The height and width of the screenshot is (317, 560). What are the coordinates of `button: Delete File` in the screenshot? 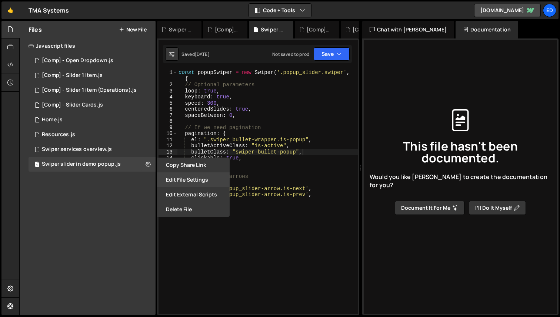 It's located at (193, 210).